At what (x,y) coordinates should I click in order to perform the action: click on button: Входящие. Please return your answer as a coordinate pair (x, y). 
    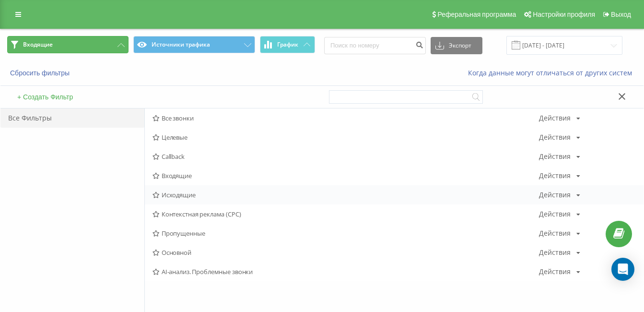
    Looking at the image, I should click on (68, 45).